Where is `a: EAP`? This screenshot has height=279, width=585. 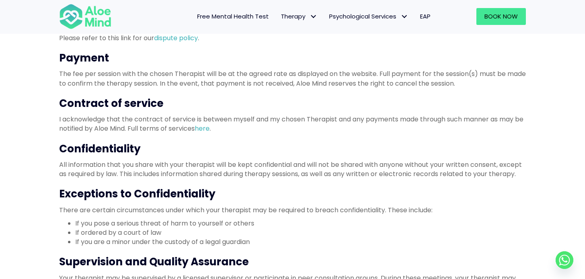
a: EAP is located at coordinates (425, 17).